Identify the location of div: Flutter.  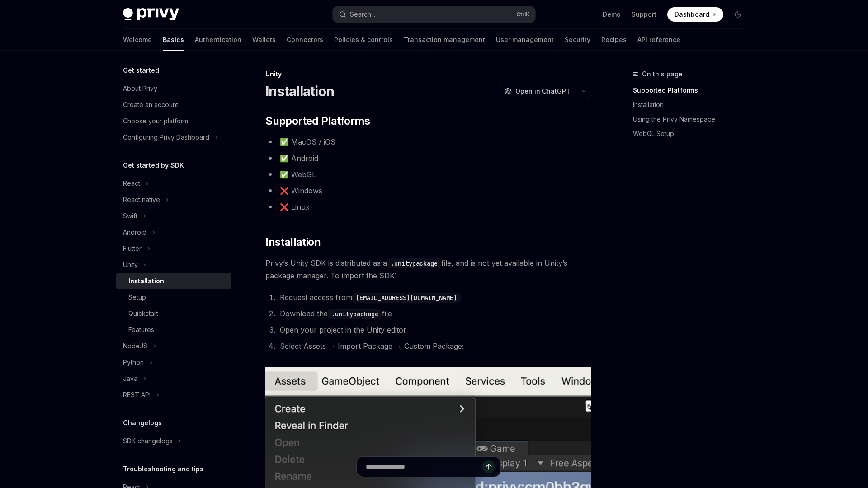
(132, 248).